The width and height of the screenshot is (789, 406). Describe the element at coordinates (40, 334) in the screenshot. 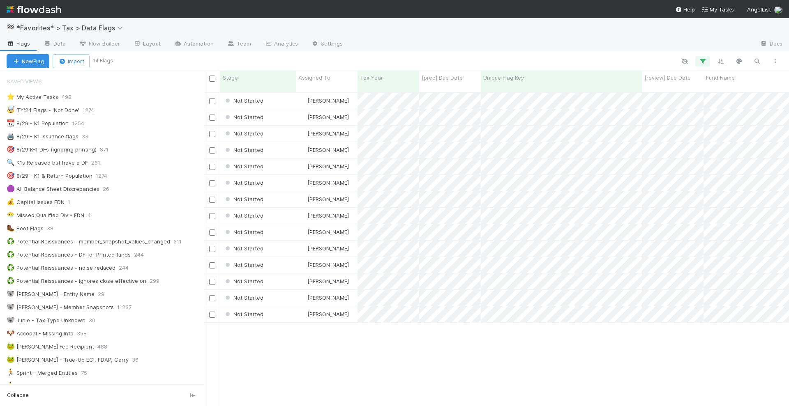

I see `div: Accodal - Missing Info` at that location.